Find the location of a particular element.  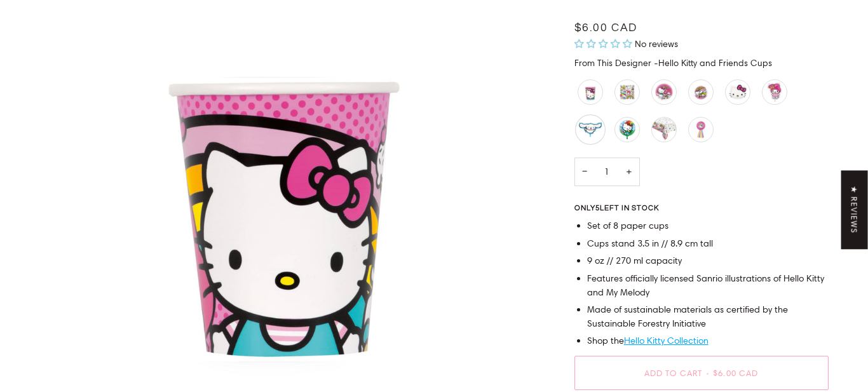

div: Click to open Judge.me floating reviews tab is located at coordinates (855, 210).